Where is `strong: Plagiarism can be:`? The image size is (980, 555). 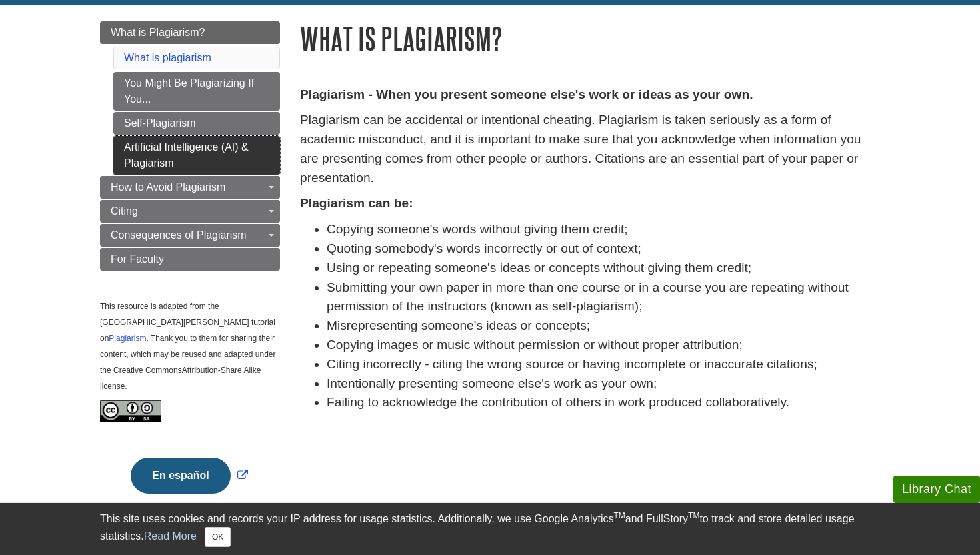
strong: Plagiarism can be: is located at coordinates (356, 203).